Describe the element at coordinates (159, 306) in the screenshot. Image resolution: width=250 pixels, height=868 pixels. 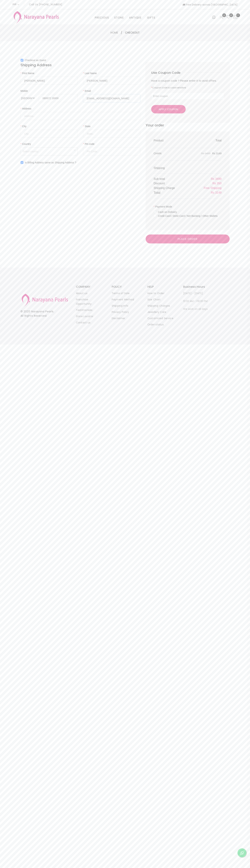
I see `a: Shipping Charges` at that location.